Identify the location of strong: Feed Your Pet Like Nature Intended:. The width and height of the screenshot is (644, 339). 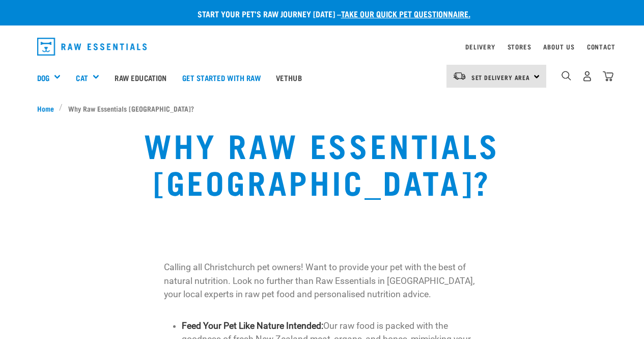
(252, 326).